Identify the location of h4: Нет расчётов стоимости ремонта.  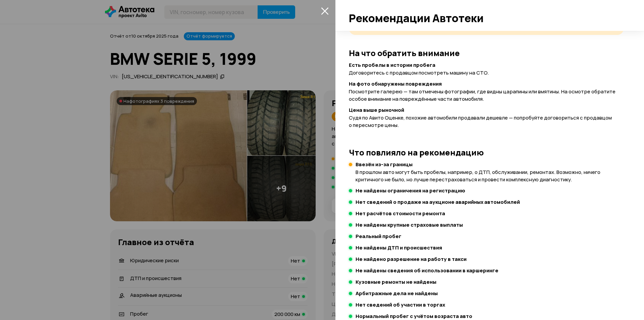
(400, 213).